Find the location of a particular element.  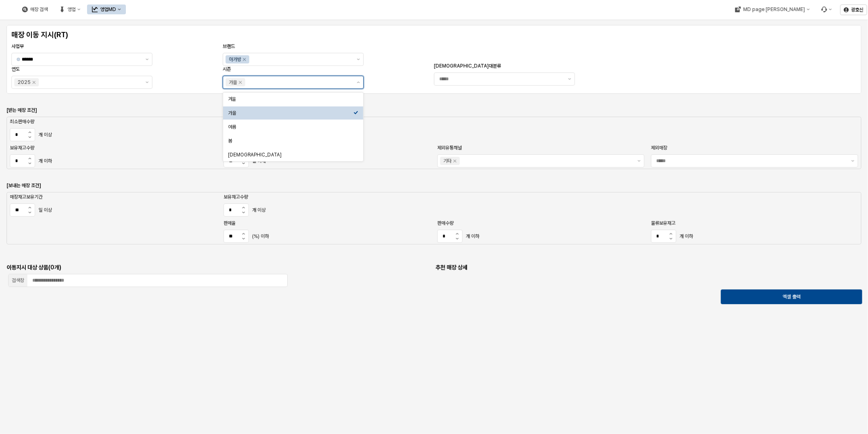

p: 제외매장 is located at coordinates (683, 148).